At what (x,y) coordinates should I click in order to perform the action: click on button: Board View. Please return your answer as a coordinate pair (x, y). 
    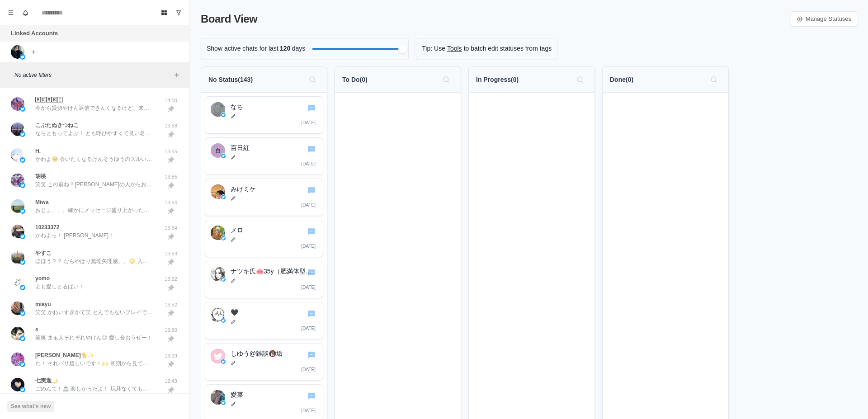
    Looking at the image, I should click on (164, 13).